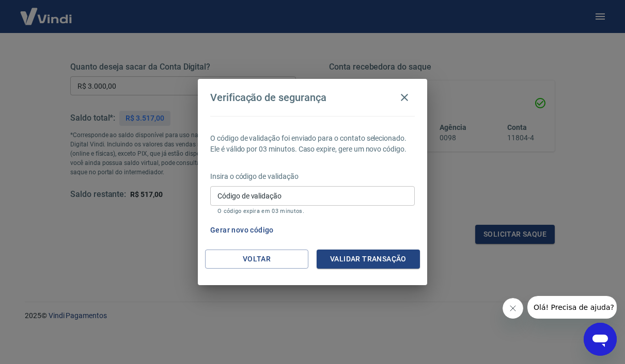 This screenshot has height=364, width=625. I want to click on h4: Verificação de segurança, so click(268, 98).